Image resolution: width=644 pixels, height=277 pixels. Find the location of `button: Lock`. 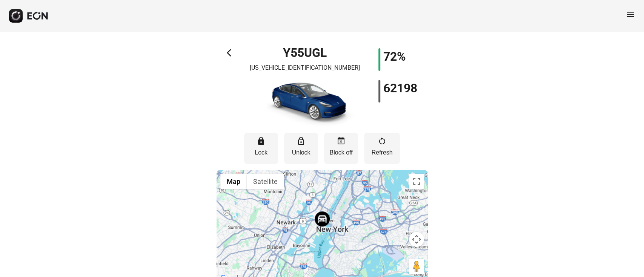

button: Lock is located at coordinates (261, 148).